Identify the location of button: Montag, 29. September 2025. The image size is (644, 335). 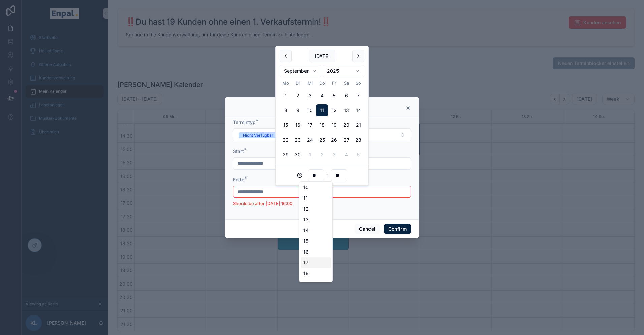
(286, 155).